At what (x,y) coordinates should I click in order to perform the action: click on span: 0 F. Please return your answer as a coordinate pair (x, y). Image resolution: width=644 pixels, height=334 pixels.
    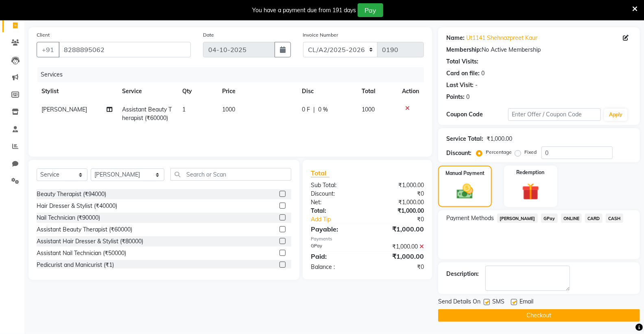
    Looking at the image, I should click on (306, 109).